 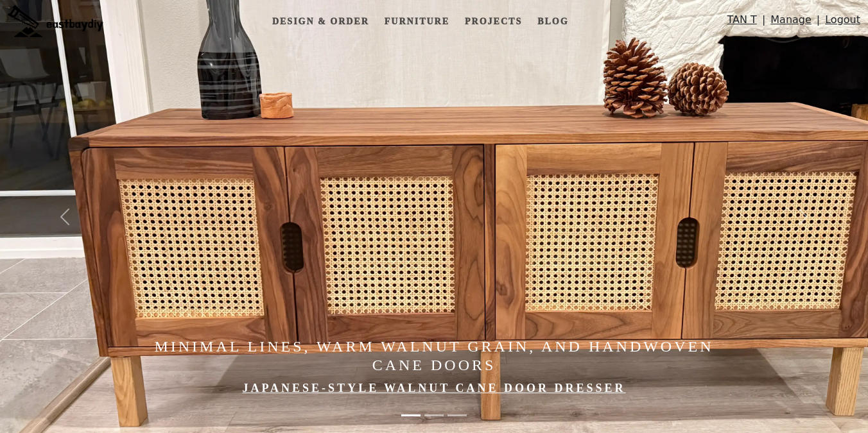 I want to click on button: Japanese-Style Limited Edition, so click(x=434, y=415).